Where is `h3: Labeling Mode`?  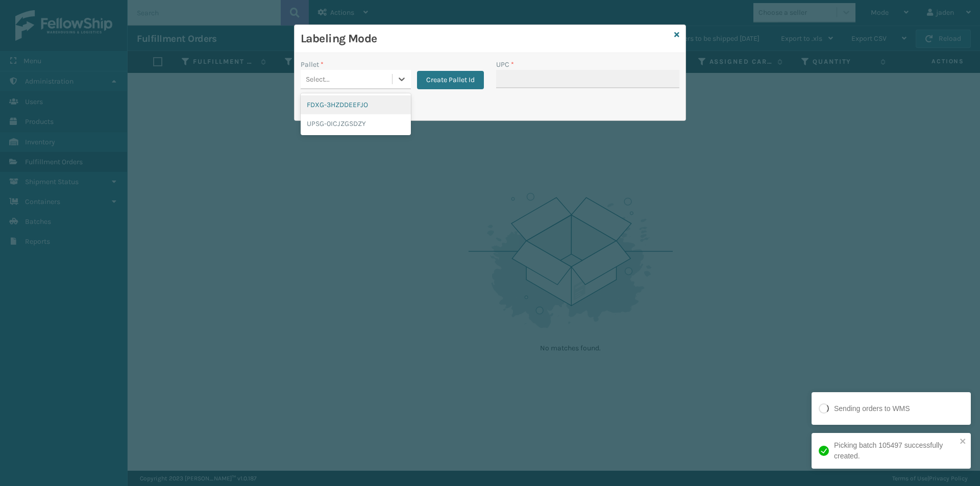
h3: Labeling Mode is located at coordinates (485, 39).